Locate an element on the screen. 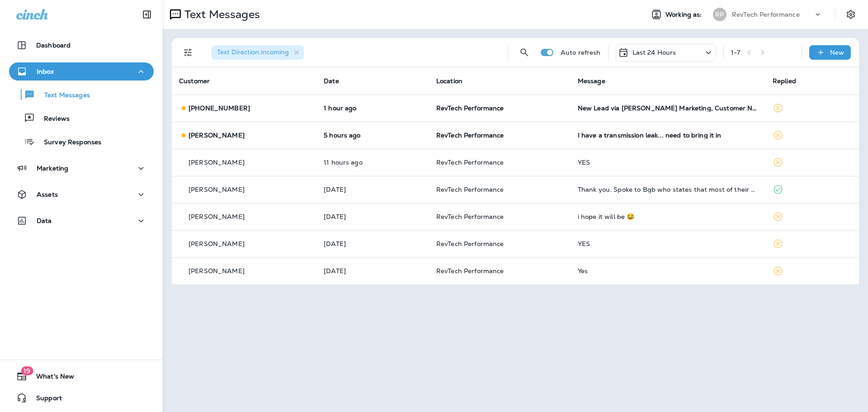 Image resolution: width=868 pixels, height=412 pixels. div: New Lead via Merrick Marketing, Customer Name: Wendell K., Contact info: 7036231870, Job Info: Bu... is located at coordinates (668, 108).